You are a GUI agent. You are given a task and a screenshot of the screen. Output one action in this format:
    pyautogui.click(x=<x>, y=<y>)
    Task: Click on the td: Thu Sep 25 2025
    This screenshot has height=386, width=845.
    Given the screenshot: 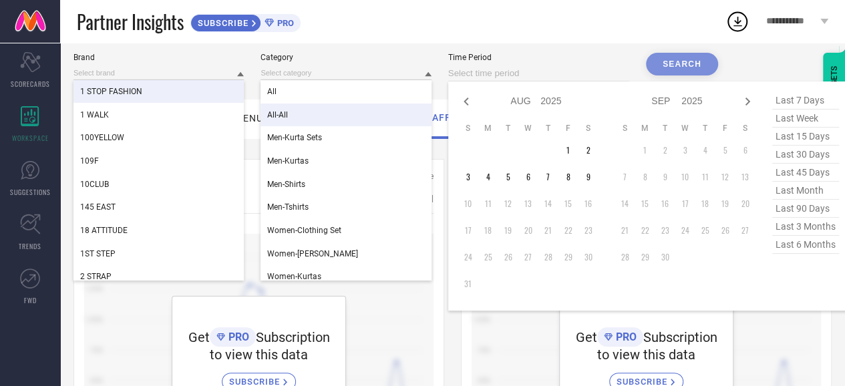 What is the action you would take?
    pyautogui.click(x=706, y=231)
    